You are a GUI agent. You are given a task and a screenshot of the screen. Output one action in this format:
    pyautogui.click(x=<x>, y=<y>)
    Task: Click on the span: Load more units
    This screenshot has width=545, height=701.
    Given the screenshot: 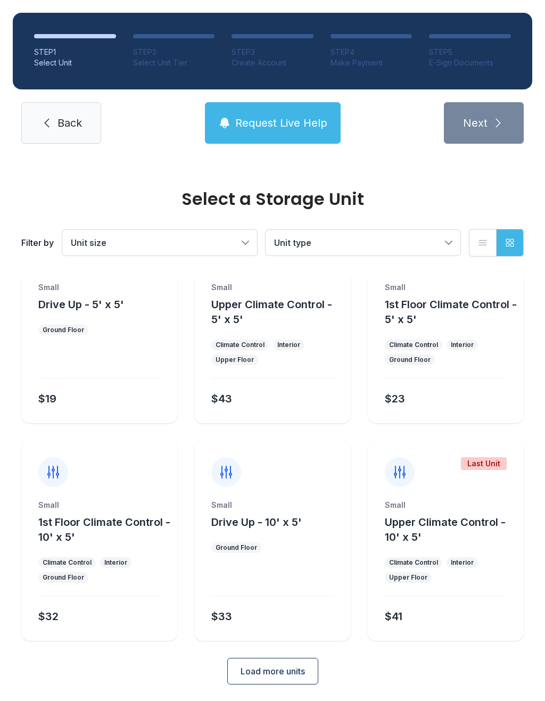 What is the action you would take?
    pyautogui.click(x=272, y=671)
    